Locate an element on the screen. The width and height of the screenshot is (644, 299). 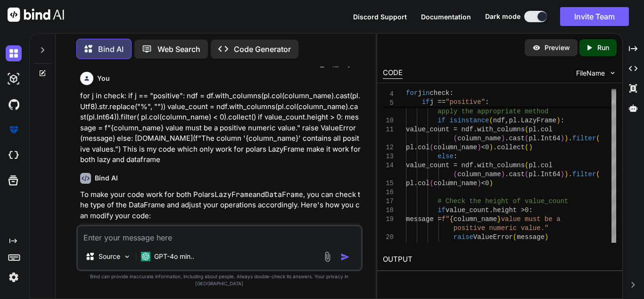
div: 19 is located at coordinates (388, 219).